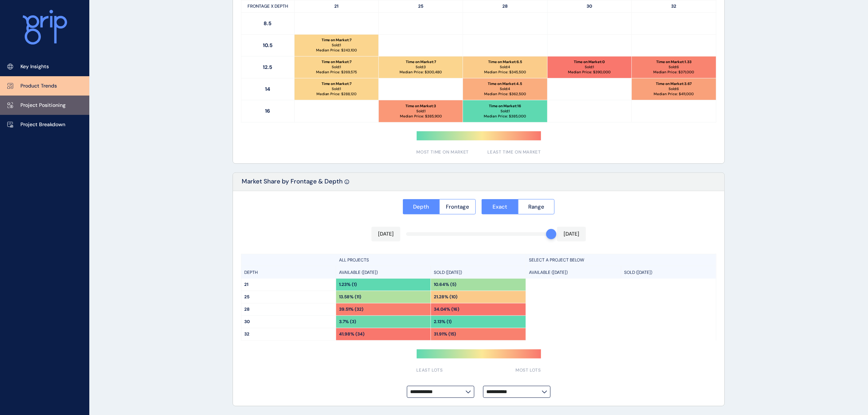  I want to click on p: ALL PROJECTS, so click(354, 260).